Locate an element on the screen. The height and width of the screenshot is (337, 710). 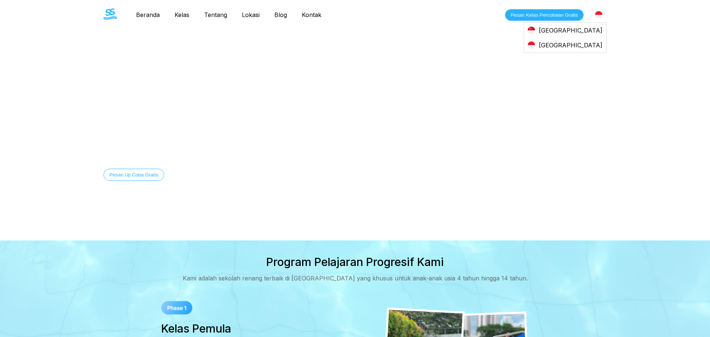
a: Blog is located at coordinates (281, 15).